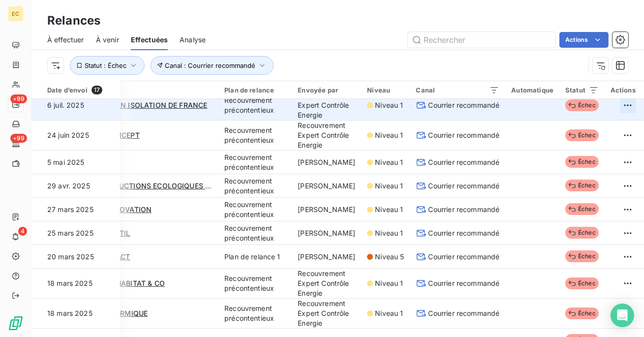 The image size is (644, 337). Describe the element at coordinates (622, 316) in the screenshot. I see `div: Open Intercom Messenger` at that location.